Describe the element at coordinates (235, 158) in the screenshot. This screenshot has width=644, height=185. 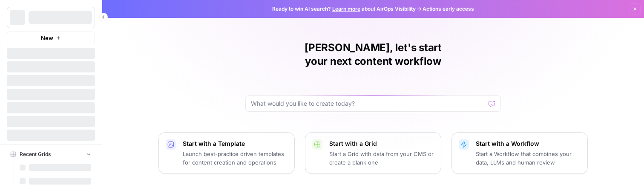
I see `p: Launch best-practice driven templates for content creation and operations` at that location.